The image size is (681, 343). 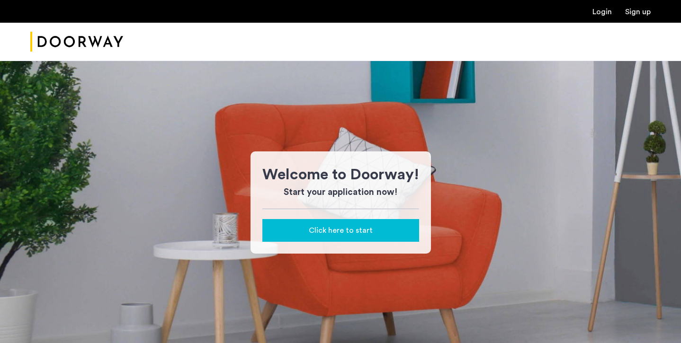 I want to click on h1: Welcome to Doorway!, so click(x=341, y=175).